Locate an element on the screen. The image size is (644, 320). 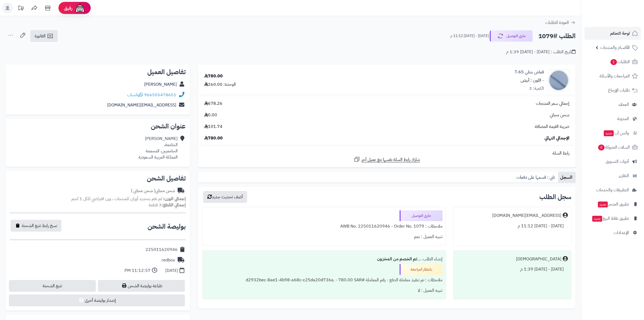
a: تطبيق المتجرجديد is located at coordinates (612, 204).